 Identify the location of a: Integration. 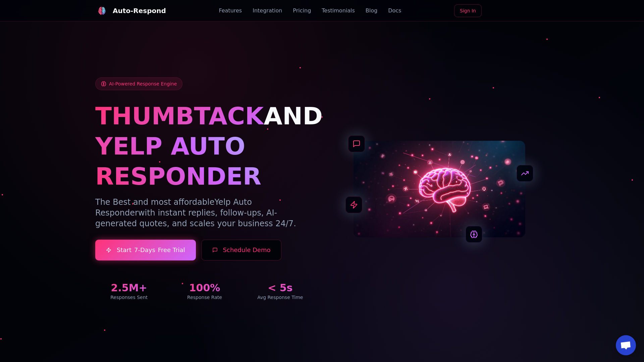
(267, 11).